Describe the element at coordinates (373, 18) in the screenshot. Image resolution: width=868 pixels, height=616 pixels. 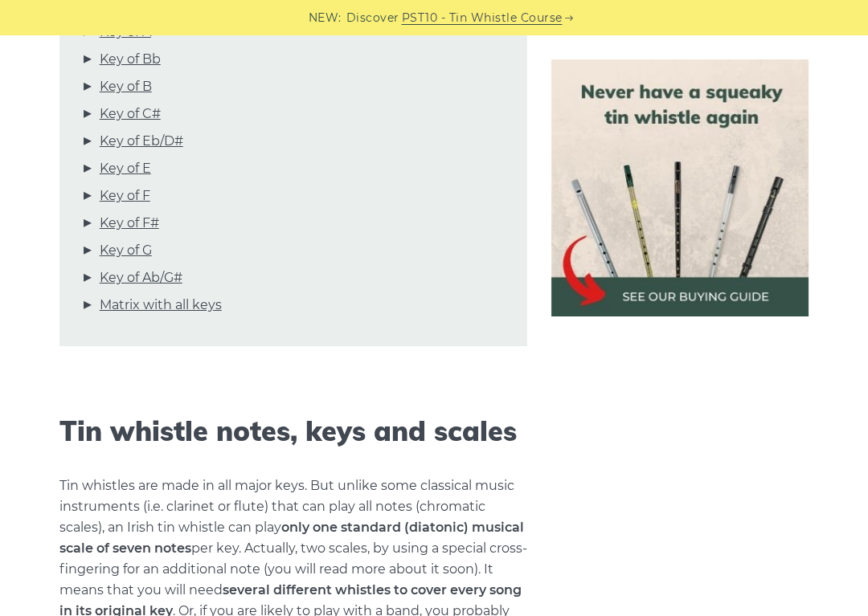
I see `span: Discover` at that location.